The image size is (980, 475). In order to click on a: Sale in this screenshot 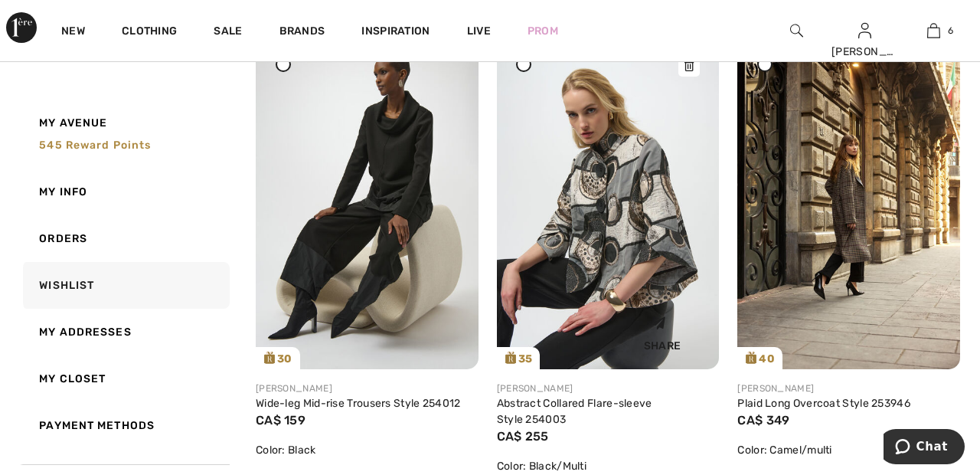, I will do `click(227, 32)`.